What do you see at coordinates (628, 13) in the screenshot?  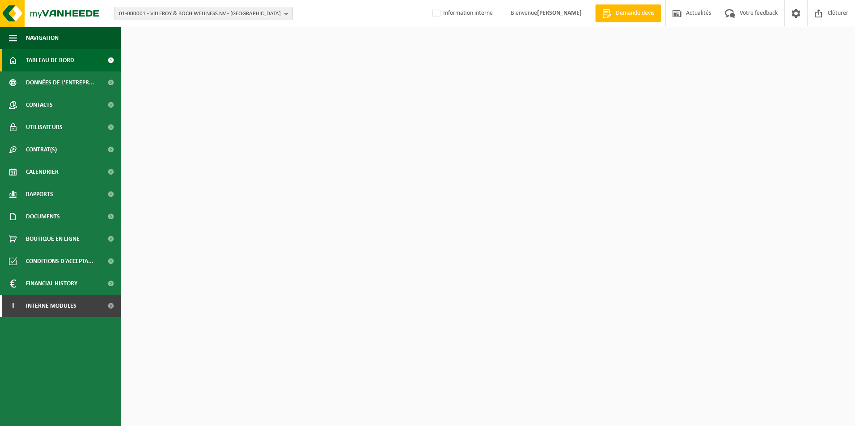 I see `a: Demande devis` at bounding box center [628, 13].